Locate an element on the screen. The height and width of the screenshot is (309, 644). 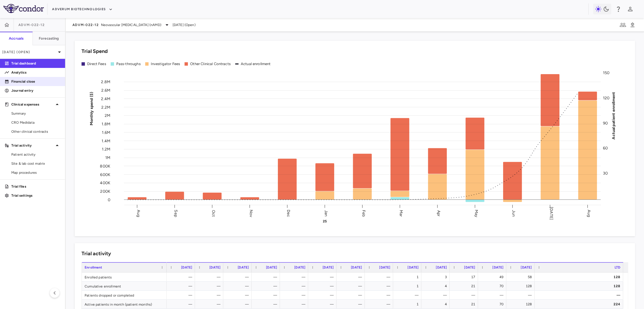
tspan: 2.8M is located at coordinates (105, 82).